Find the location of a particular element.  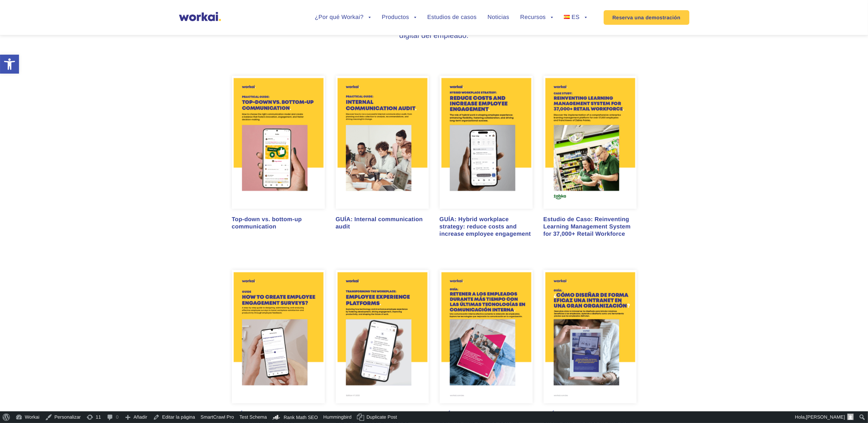

a: Hummingbird is located at coordinates (337, 417).